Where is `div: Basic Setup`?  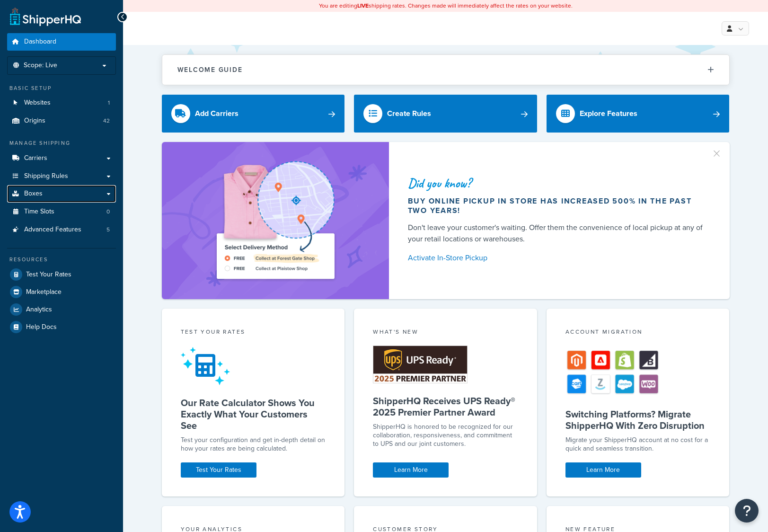 div: Basic Setup is located at coordinates (62, 88).